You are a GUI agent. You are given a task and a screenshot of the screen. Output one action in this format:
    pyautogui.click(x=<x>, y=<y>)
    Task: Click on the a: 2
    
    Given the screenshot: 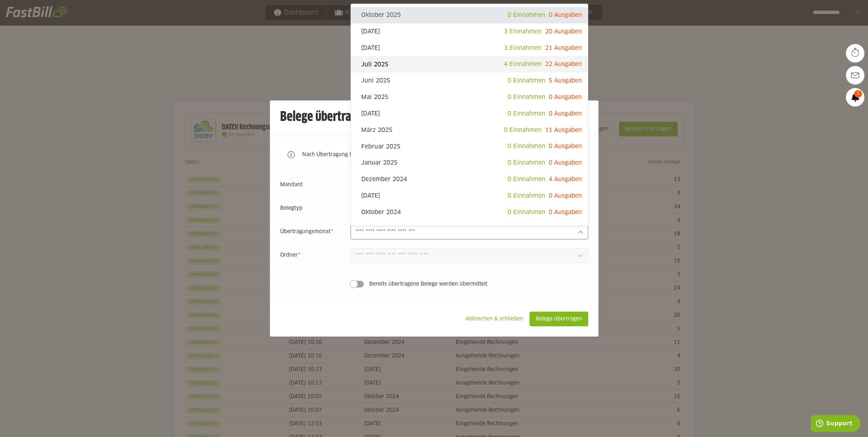 What is the action you would take?
    pyautogui.click(x=856, y=97)
    